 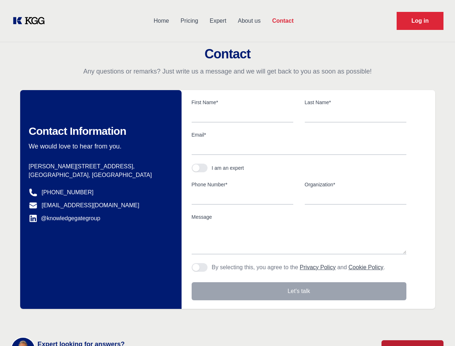 I want to click on a: Expert, so click(x=218, y=21).